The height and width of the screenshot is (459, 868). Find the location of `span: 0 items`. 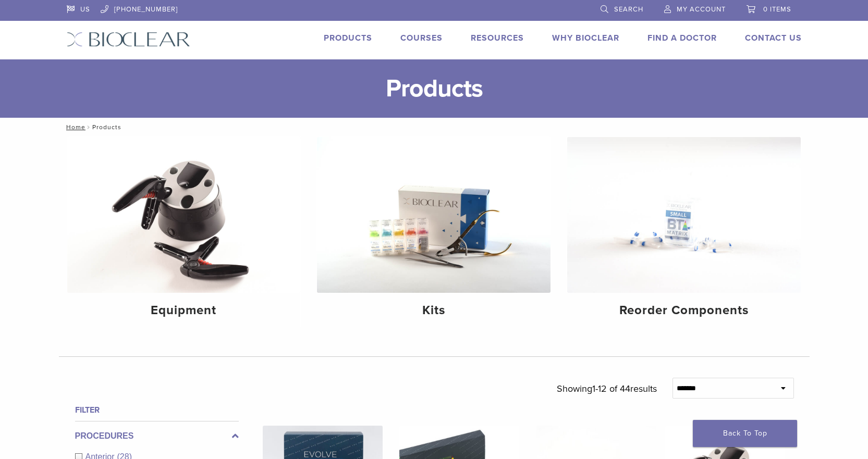

span: 0 items is located at coordinates (777, 10).